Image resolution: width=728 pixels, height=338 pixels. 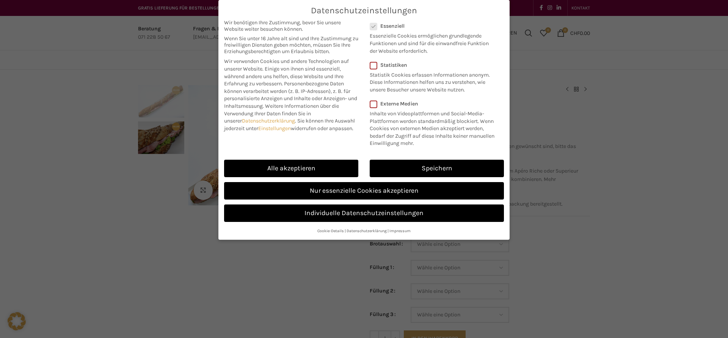 I want to click on a: Individuelle Datenschutzeinstellungen, so click(x=364, y=213).